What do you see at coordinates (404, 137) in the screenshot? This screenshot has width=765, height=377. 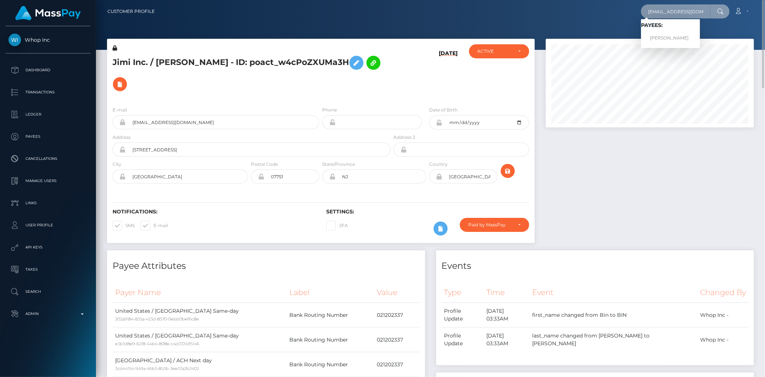 I see `label: Address 2` at bounding box center [404, 137].